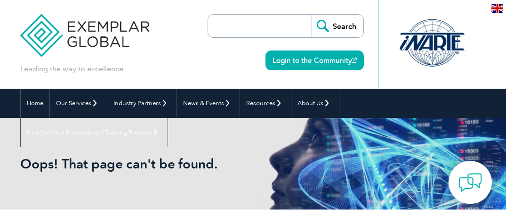  Describe the element at coordinates (78, 103) in the screenshot. I see `a: Our Services` at that location.